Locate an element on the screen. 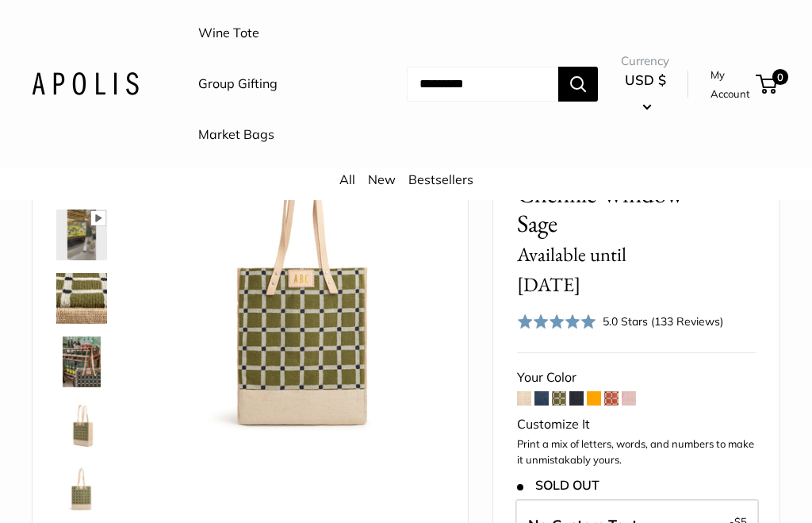  a: Group Gifting is located at coordinates (238, 84).